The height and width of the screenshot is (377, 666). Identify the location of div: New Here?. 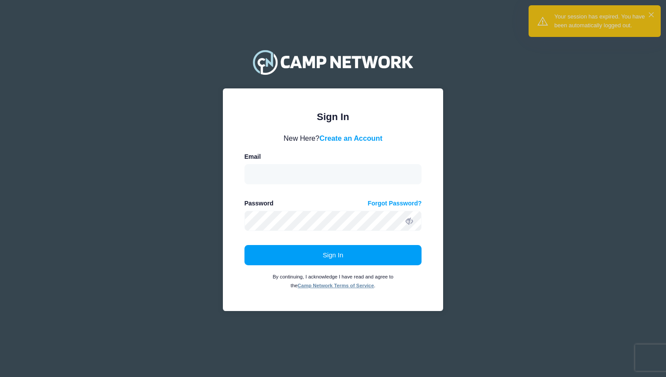
(333, 138).